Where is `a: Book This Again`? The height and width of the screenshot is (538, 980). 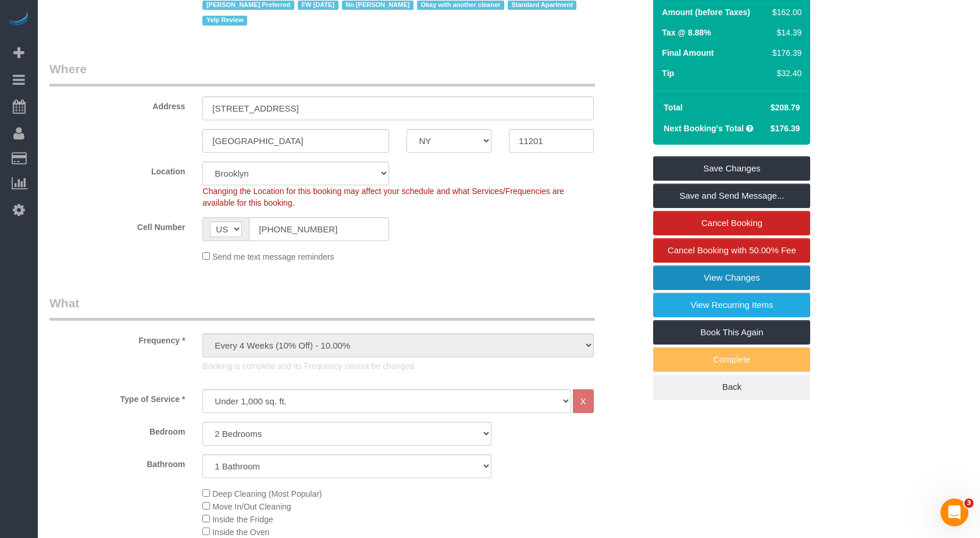 a: Book This Again is located at coordinates (731, 333).